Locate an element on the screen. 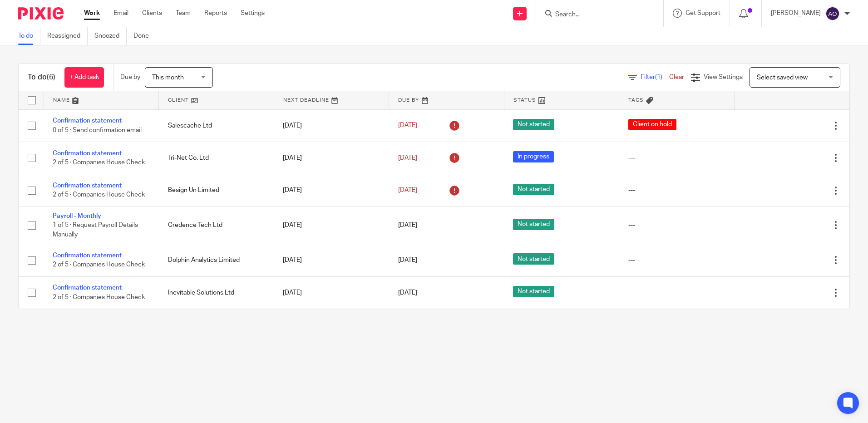  span: This month is located at coordinates (168, 78).